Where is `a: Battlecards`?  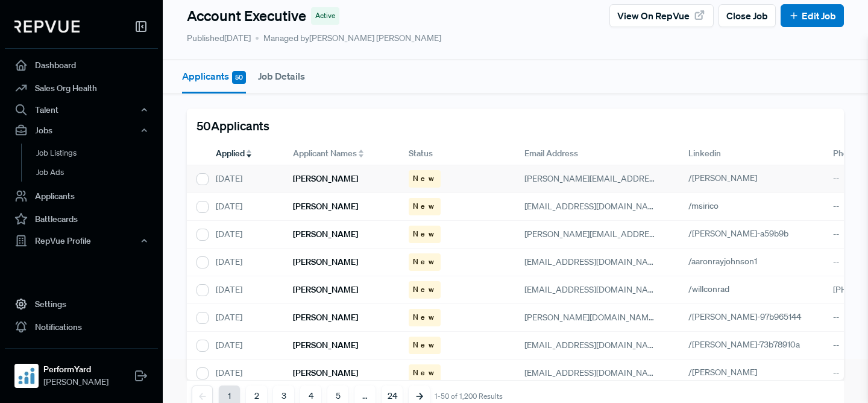 a: Battlecards is located at coordinates (82, 219).